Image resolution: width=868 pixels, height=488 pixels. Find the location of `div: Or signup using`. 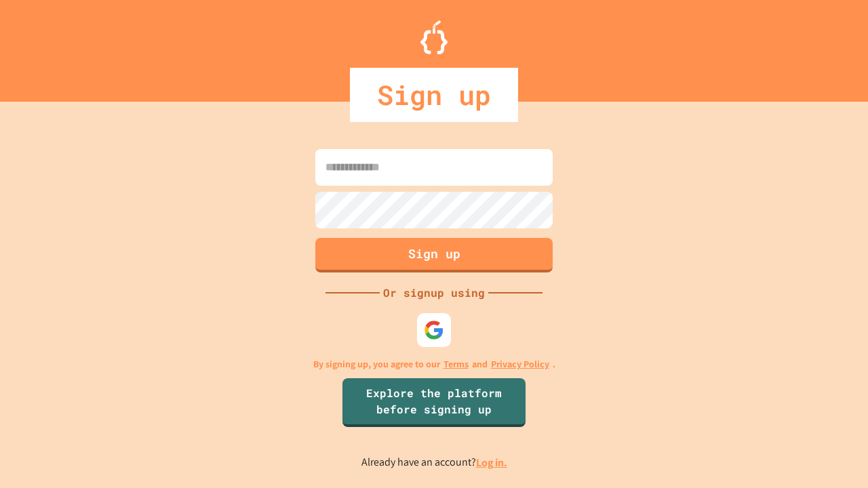

div: Or signup using is located at coordinates (434, 293).